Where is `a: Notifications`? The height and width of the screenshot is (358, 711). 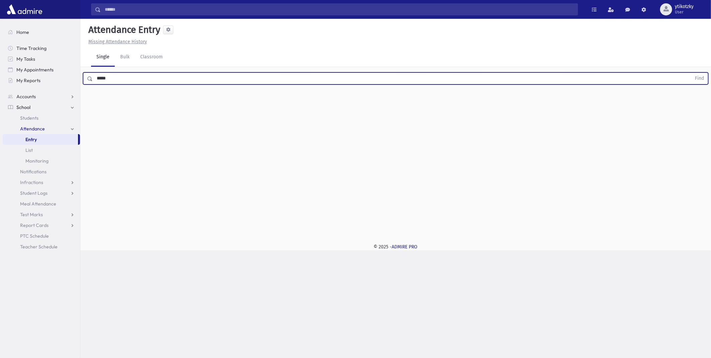
a: Notifications is located at coordinates (41, 171).